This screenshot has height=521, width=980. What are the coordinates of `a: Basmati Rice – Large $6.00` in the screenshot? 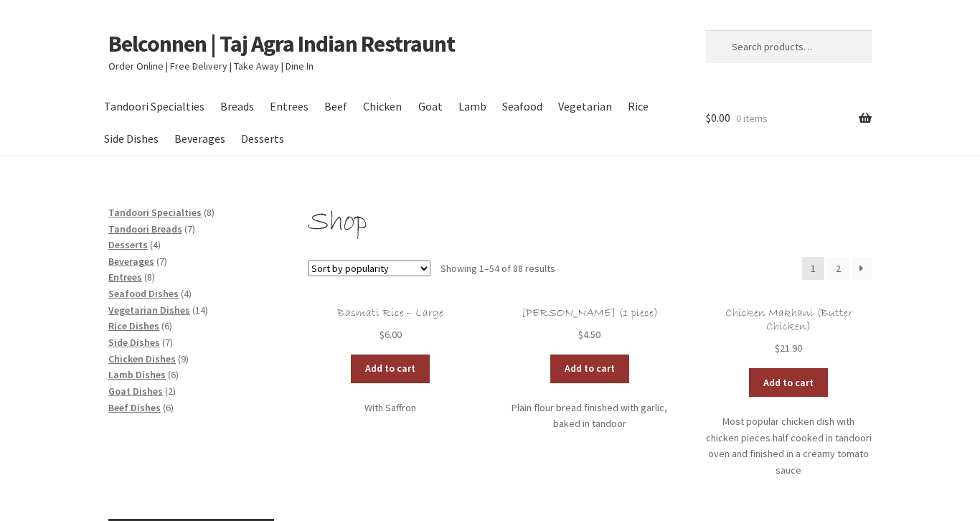 It's located at (390, 324).